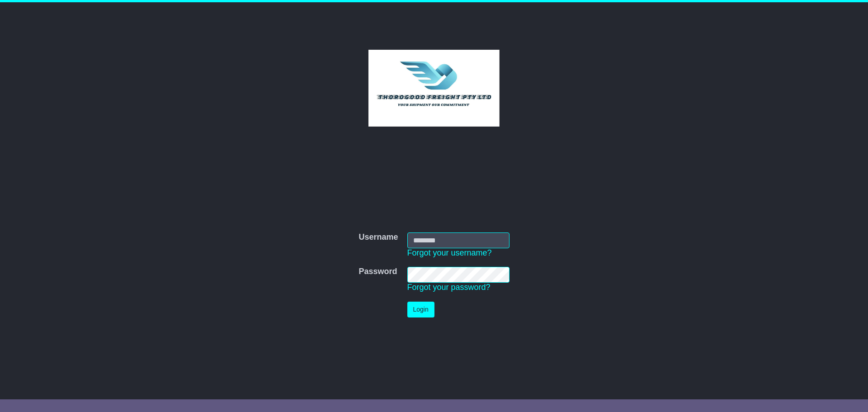 The image size is (868, 412). I want to click on a: Forgot your password?, so click(449, 287).